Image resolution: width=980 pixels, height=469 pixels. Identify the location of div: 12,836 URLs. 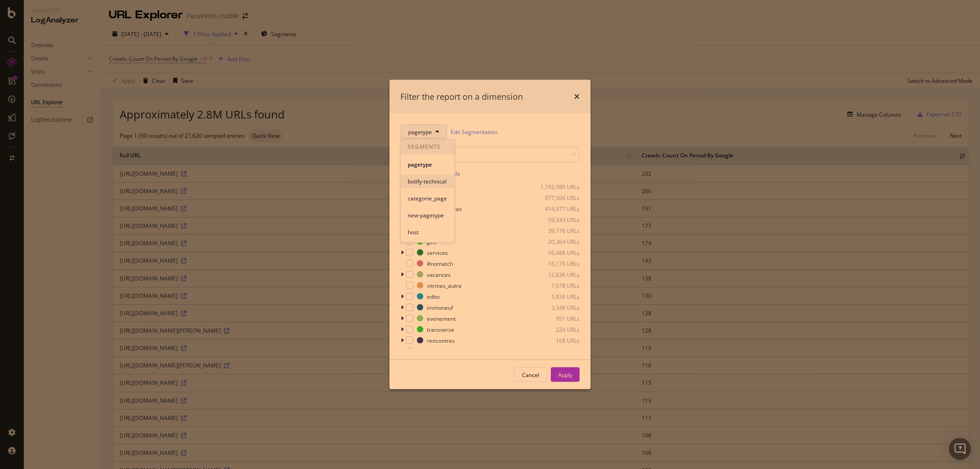
(557, 274).